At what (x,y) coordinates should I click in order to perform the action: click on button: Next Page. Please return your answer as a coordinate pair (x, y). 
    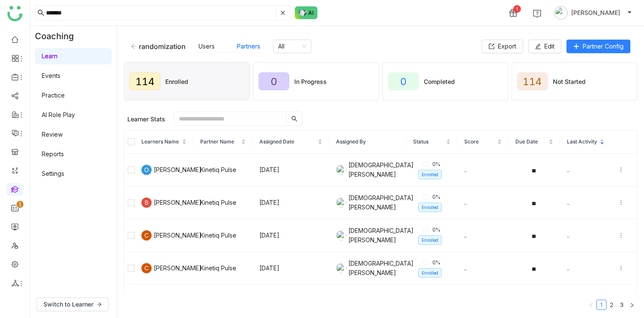
    Looking at the image, I should click on (632, 305).